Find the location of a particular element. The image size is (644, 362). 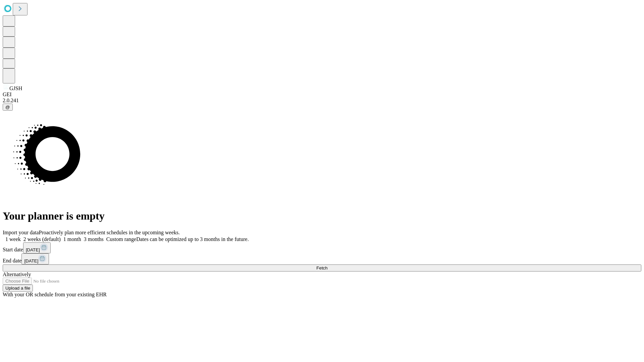

h1: Your planner is empty is located at coordinates (322, 216).